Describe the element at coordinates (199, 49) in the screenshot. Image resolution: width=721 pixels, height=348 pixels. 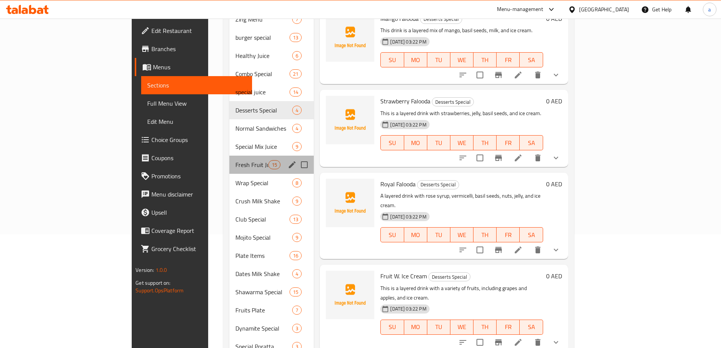
I see `span: Branches` at that location.